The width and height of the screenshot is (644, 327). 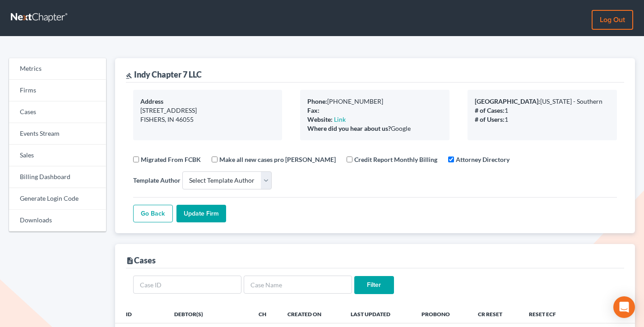 I want to click on div: FISHERS, IN 46055, so click(x=208, y=119).